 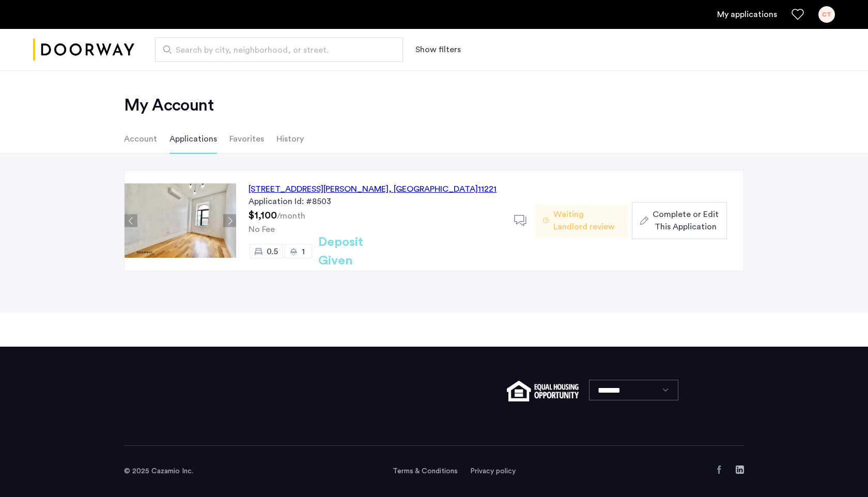 What do you see at coordinates (827, 14) in the screenshot?
I see `div: CT` at bounding box center [827, 14].